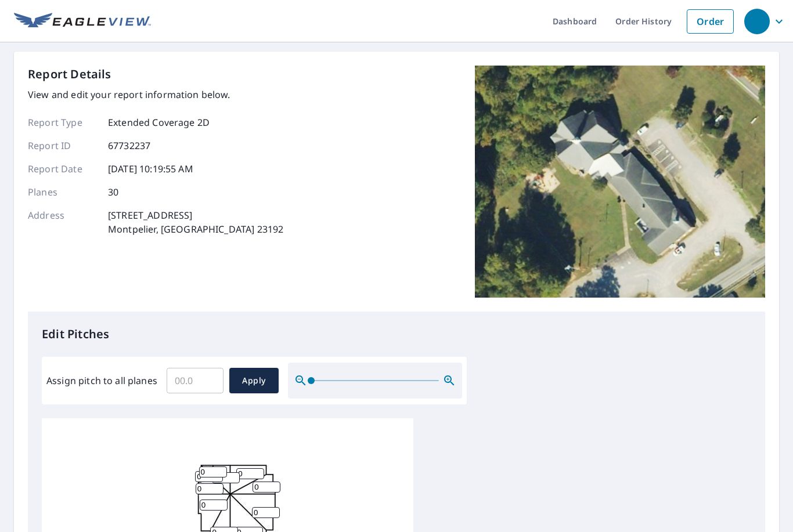 The width and height of the screenshot is (793, 532). Describe the element at coordinates (63, 222) in the screenshot. I see `p: Address` at that location.